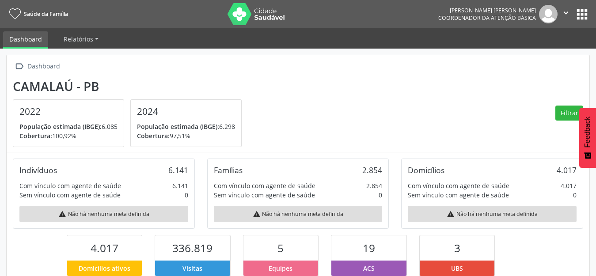  I want to click on span: 19, so click(369, 248).